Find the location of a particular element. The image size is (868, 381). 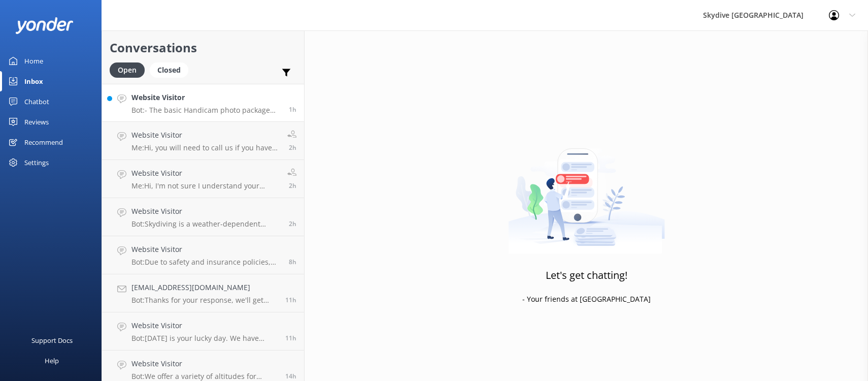

p: Bot: Skydiving is a weather-dependent sport, and the duration can vary. Usually, it will take a c... is located at coordinates (206, 224).